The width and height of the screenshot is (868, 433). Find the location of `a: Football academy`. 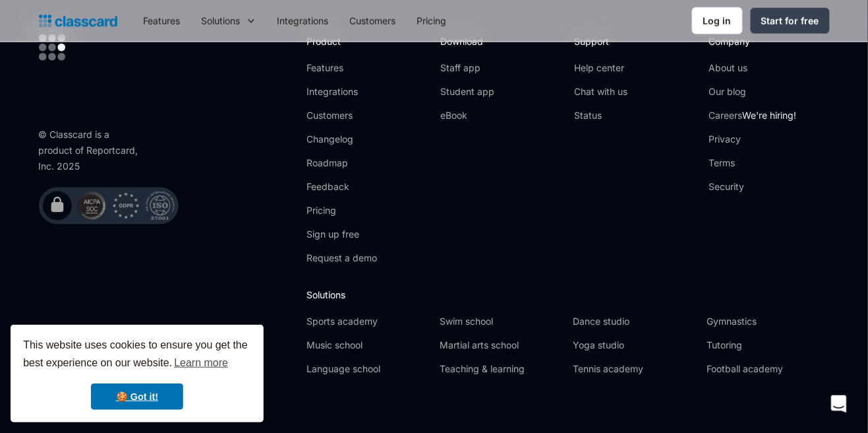

a: Football academy is located at coordinates (768, 369).